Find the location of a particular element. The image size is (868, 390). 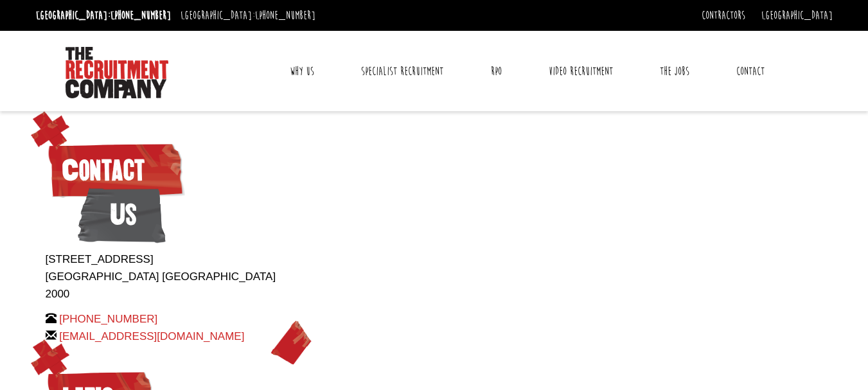

a: Contact is located at coordinates (751, 71).